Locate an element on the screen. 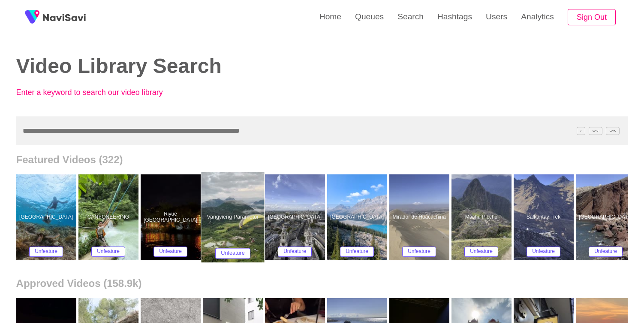  span: C^K is located at coordinates (613, 131).